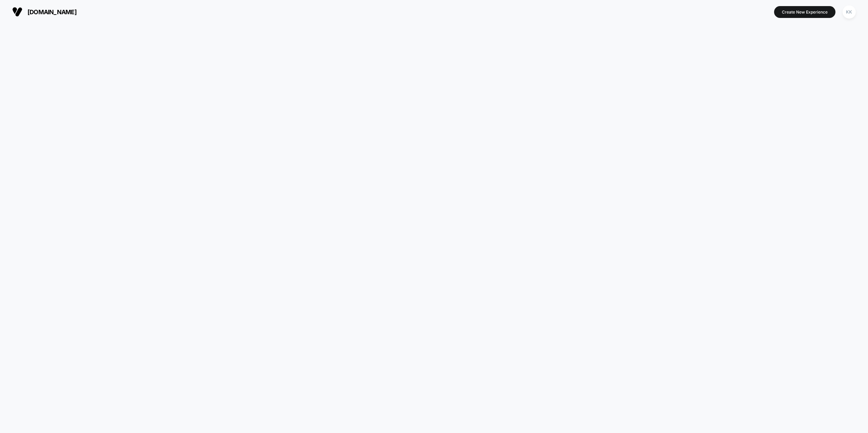 This screenshot has height=433, width=868. What do you see at coordinates (804, 12) in the screenshot?
I see `button: Create New Experience` at bounding box center [804, 12].